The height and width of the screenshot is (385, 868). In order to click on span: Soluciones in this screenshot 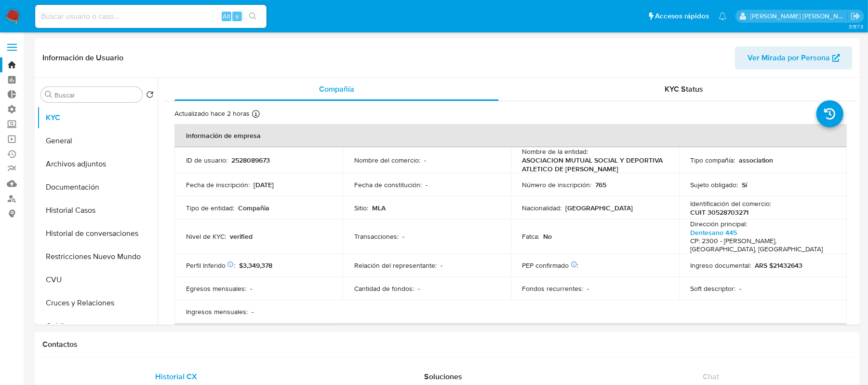, I will do `click(444, 376)`.